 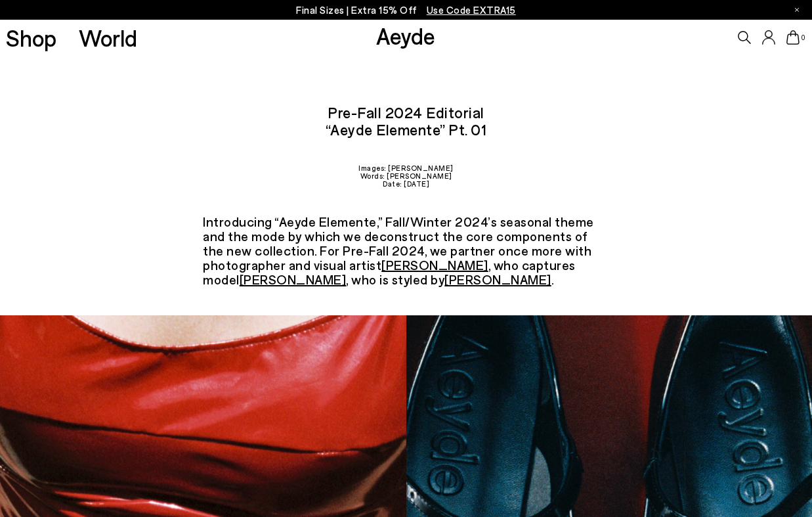 What do you see at coordinates (406, 250) in the screenshot?
I see `div: Introducing “Aeyde Elemente,” Fall/Winter 2024’s seasonal theme and the mode by which we deconstr...` at bounding box center [406, 250].